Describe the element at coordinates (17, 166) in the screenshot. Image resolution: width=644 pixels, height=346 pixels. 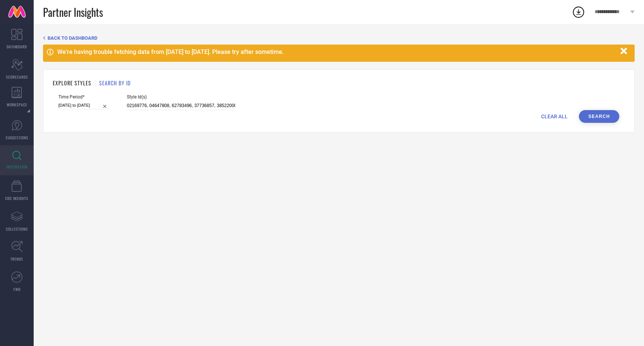
I see `span: INSPIRATION` at that location.